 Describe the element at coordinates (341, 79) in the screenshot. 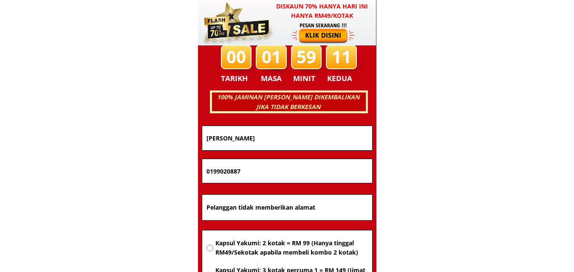

I see `h3: KEDUA` at that location.